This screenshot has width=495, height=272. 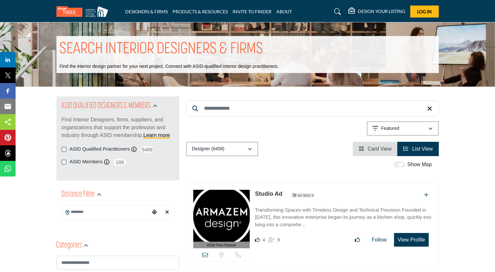 What do you see at coordinates (420, 164) in the screenshot?
I see `label: Show Map` at bounding box center [420, 164].